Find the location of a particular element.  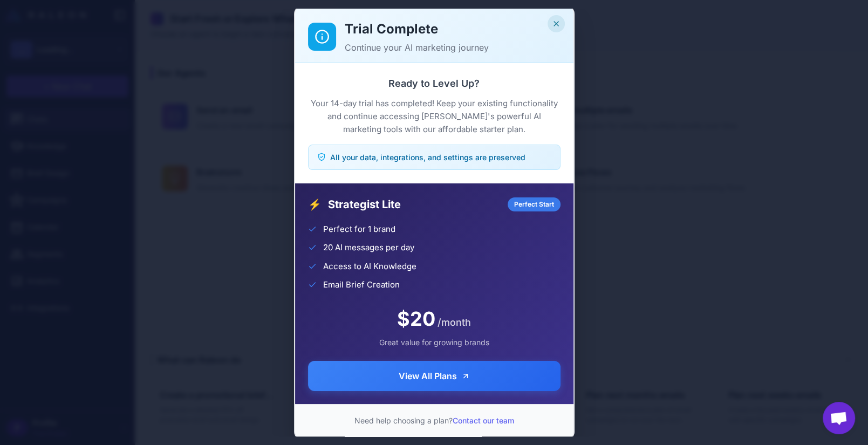

span: Perfect for 1 brand is located at coordinates (359, 229).